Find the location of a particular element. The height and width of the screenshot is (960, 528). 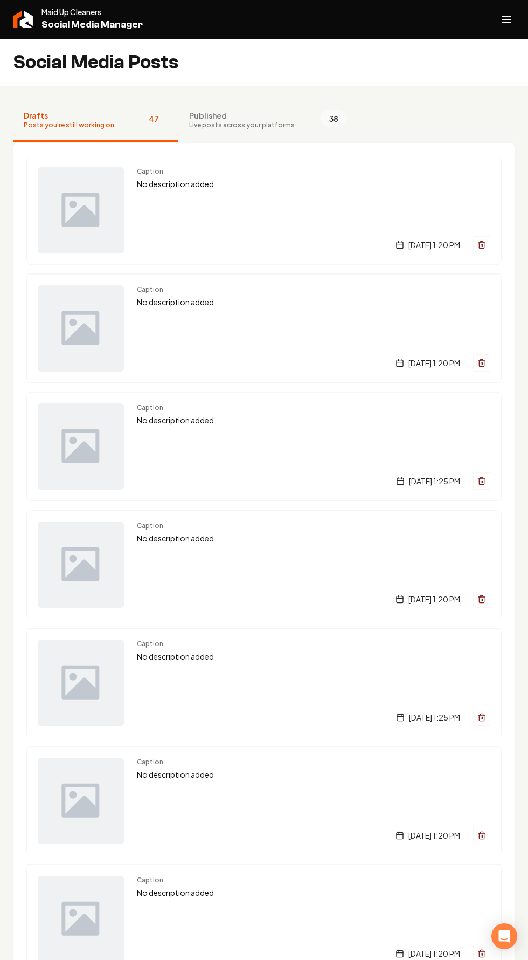

button: DraftsPosts you're still working on47 is located at coordinates (95, 121).